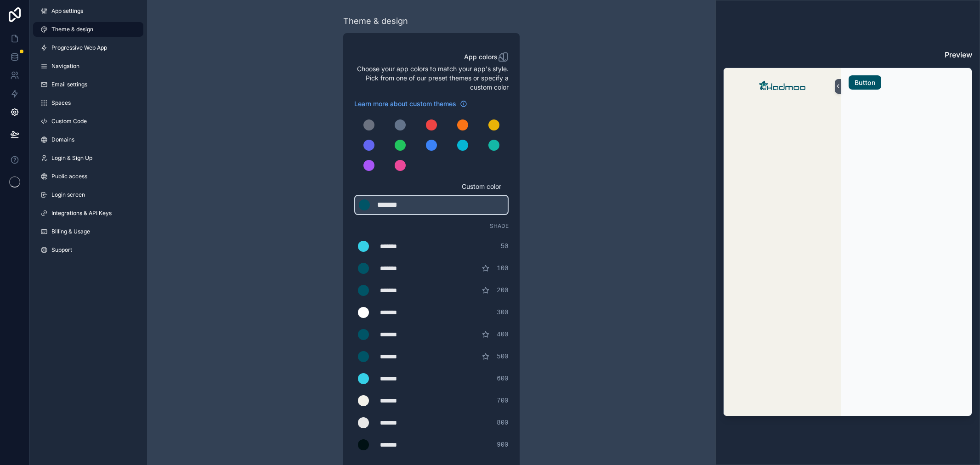 The height and width of the screenshot is (465, 980). What do you see at coordinates (503, 379) in the screenshot?
I see `span: 600` at bounding box center [503, 379].